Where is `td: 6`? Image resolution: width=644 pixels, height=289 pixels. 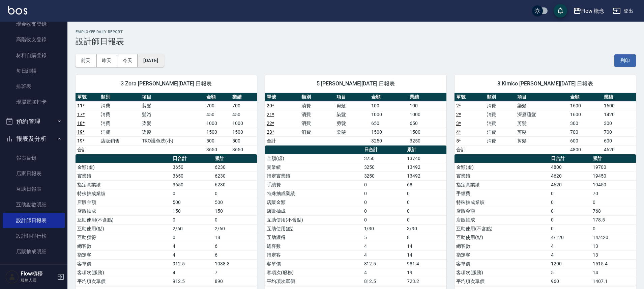 td: 6 is located at coordinates (235, 246).